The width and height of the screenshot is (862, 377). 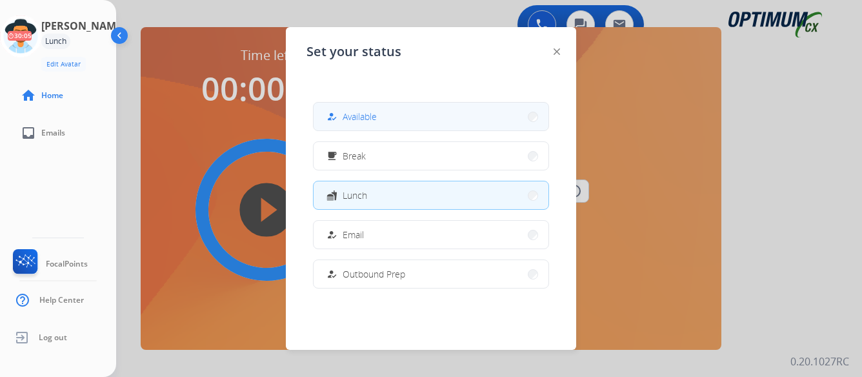 What do you see at coordinates (66, 264) in the screenshot?
I see `span: FocalPoints` at bounding box center [66, 264].